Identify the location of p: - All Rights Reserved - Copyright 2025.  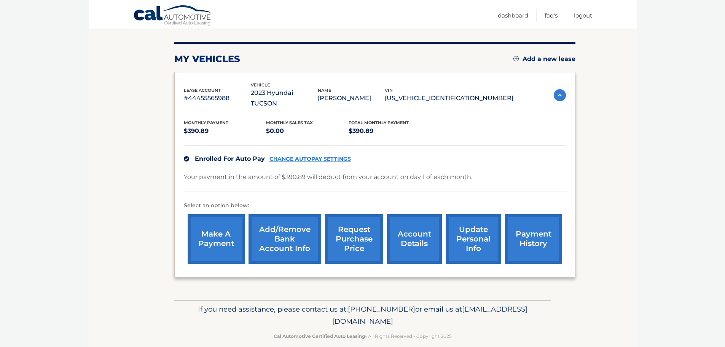
(363, 336).